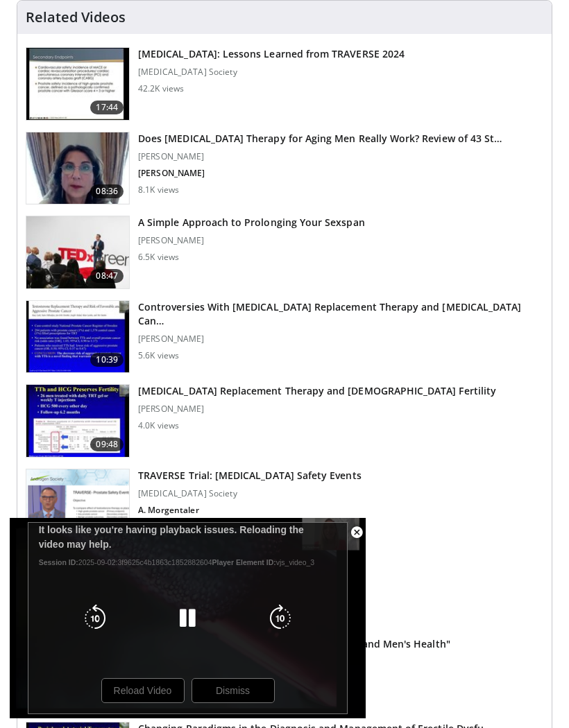 This screenshot has width=569, height=728. I want to click on h4: Related Videos, so click(76, 17).